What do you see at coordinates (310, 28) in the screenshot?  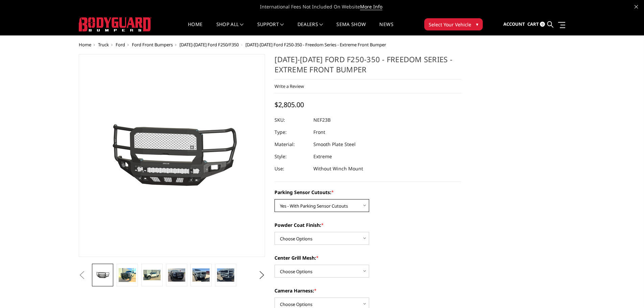 I see `a: Dealers` at bounding box center [310, 28].